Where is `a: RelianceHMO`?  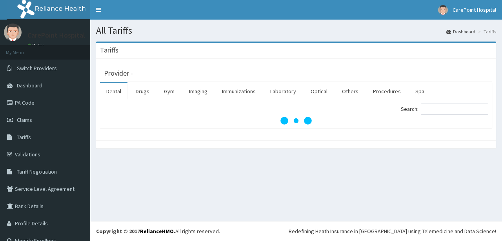 a: RelianceHMO is located at coordinates (157, 231).